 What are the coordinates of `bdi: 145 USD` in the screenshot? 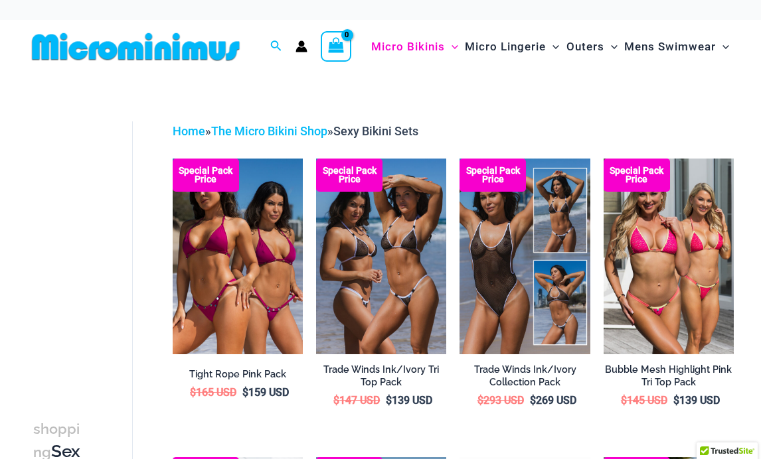 It's located at (644, 400).